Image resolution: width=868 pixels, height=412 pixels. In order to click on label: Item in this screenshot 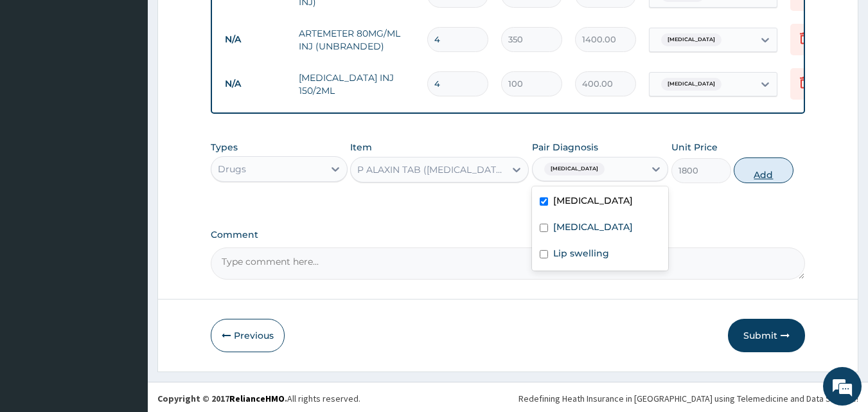, I will do `click(361, 147)`.